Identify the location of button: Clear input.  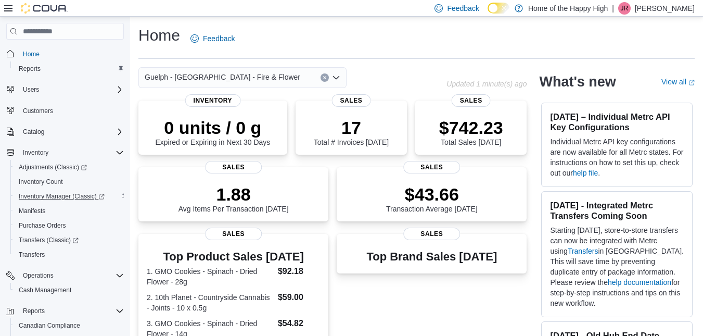
(325, 78).